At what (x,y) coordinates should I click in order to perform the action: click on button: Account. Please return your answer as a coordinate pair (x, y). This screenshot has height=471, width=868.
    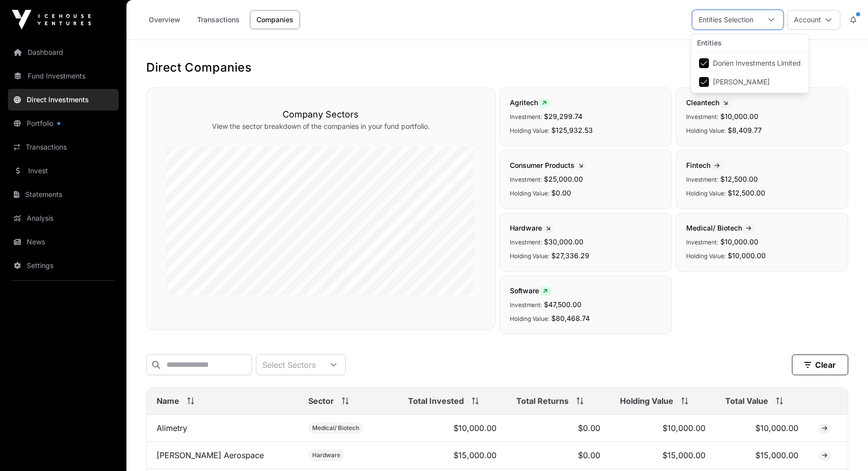
    Looking at the image, I should click on (814, 20).